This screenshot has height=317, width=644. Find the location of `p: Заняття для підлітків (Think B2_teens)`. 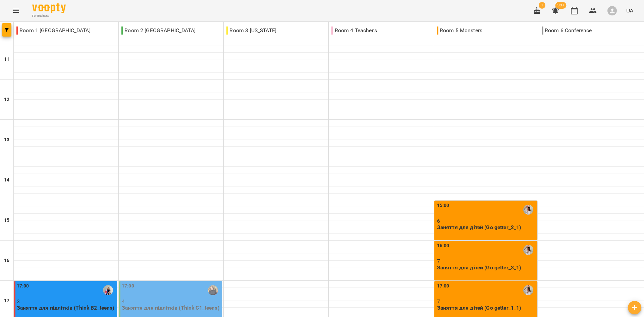

p: Заняття для підлітків (Think B2_teens) is located at coordinates (66, 307).